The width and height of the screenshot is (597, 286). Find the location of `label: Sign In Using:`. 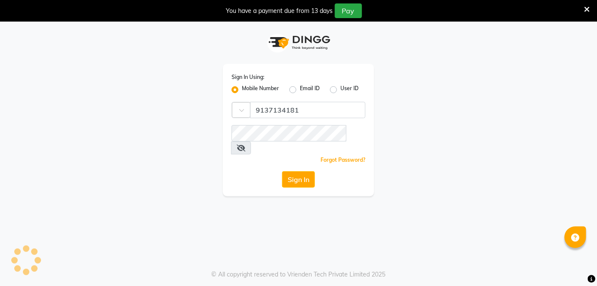

label: Sign In Using: is located at coordinates (248, 77).